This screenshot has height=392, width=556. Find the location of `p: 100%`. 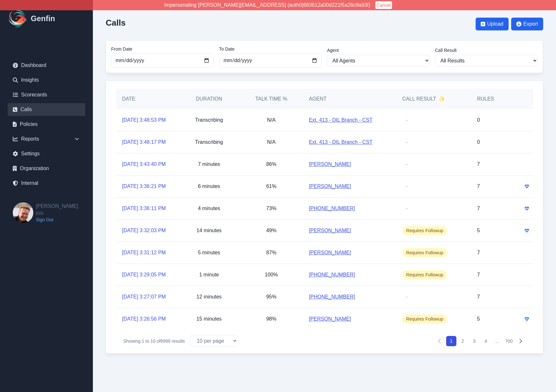

p: 100% is located at coordinates (271, 275).